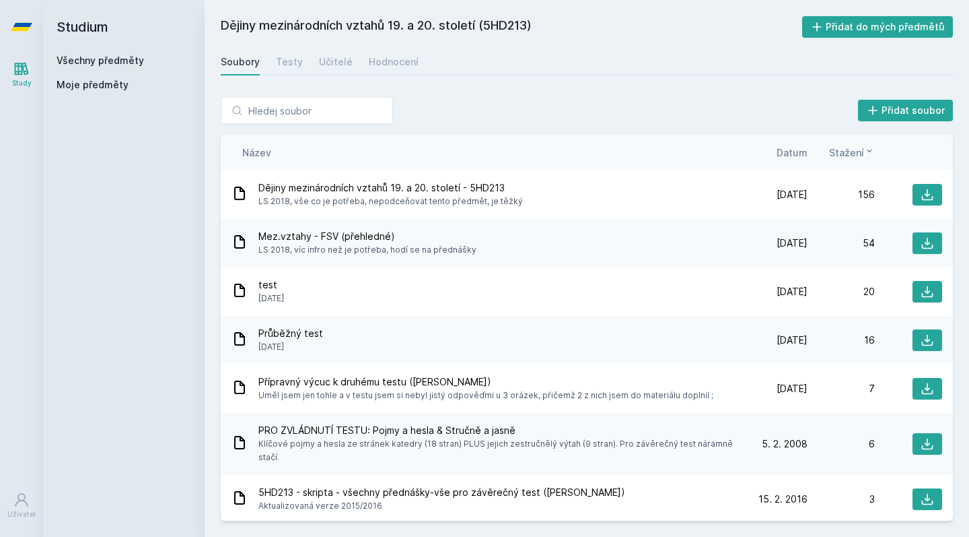 The width and height of the screenshot is (969, 537). What do you see at coordinates (336, 62) in the screenshot?
I see `a: Učitelé` at bounding box center [336, 62].